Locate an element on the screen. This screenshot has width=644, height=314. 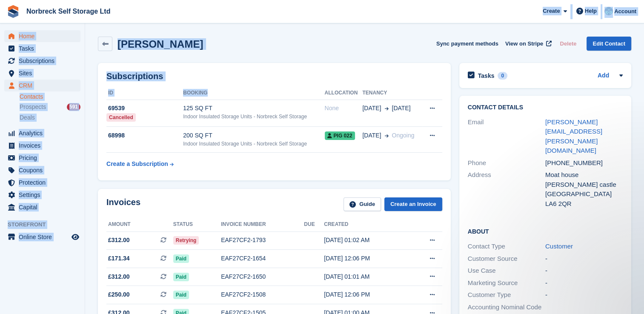
span: Ongoing is located at coordinates (403, 135).